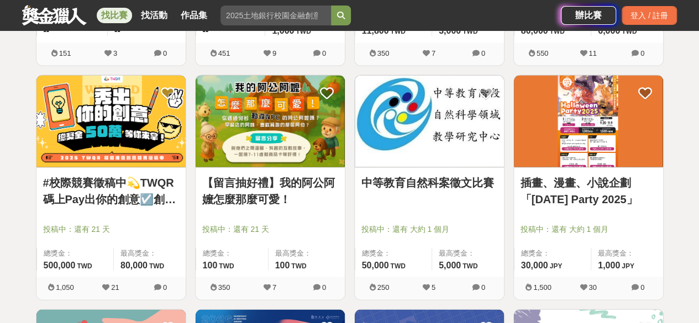 Image resolution: width=699 pixels, height=323 pixels. I want to click on span: 1,000, so click(609, 265).